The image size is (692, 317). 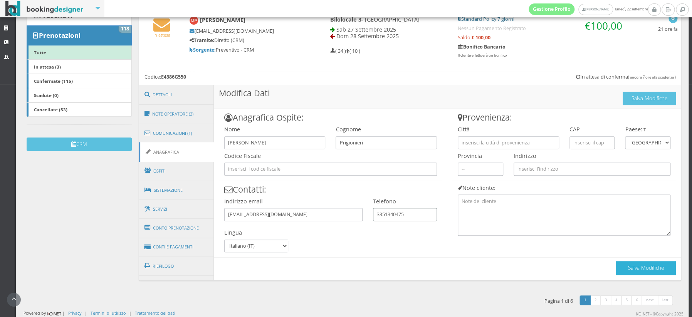 What do you see at coordinates (386, 143) in the screenshot?
I see `input: inserisci il cognome` at bounding box center [386, 143].